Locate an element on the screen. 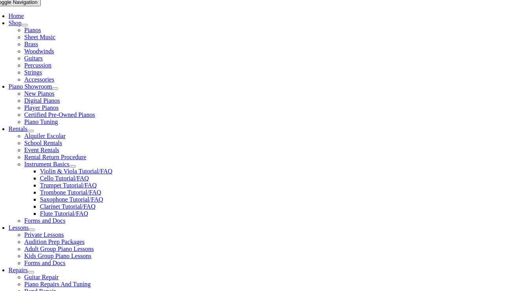 The image size is (522, 291). a: Pianos is located at coordinates (33, 30).